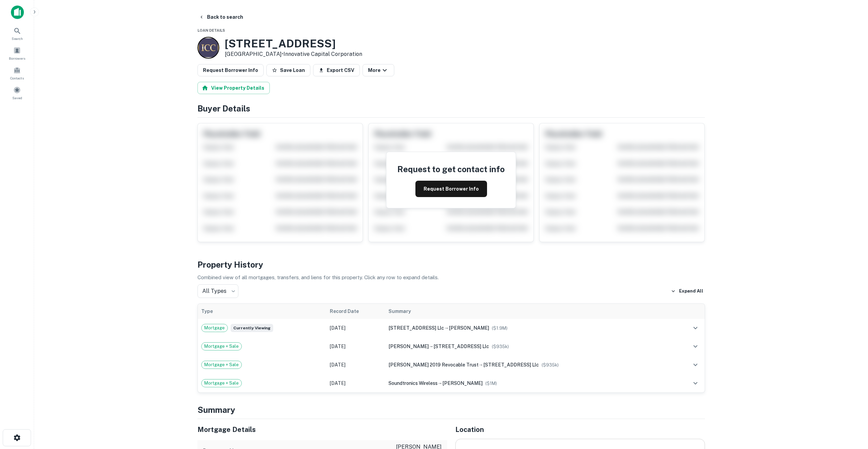 The image size is (868, 449). I want to click on span: Saved, so click(17, 98).